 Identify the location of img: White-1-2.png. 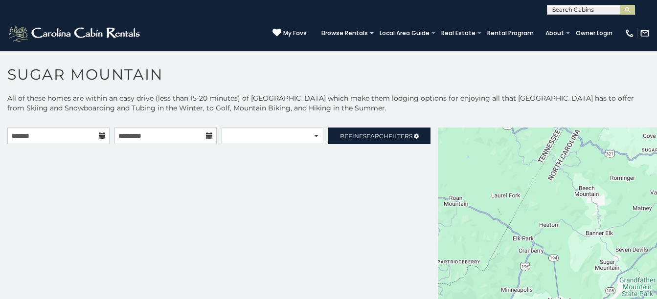
(75, 33).